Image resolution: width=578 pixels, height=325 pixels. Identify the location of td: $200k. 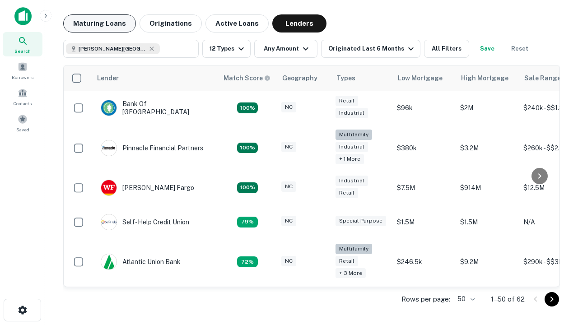
(424, 302).